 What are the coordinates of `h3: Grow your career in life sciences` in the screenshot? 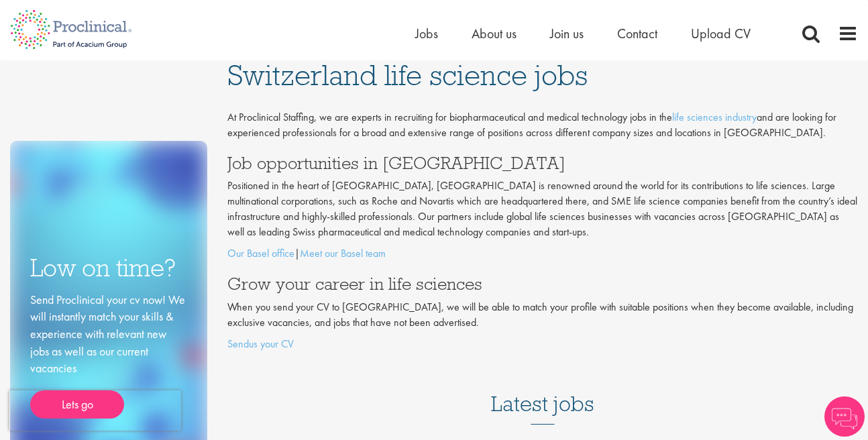 It's located at (542, 283).